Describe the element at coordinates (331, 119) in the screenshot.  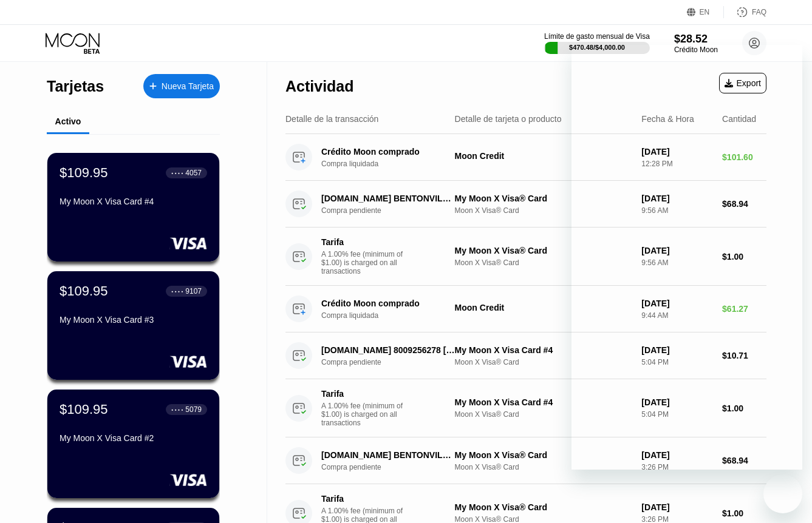
I see `div: Detalle de la transacción` at that location.